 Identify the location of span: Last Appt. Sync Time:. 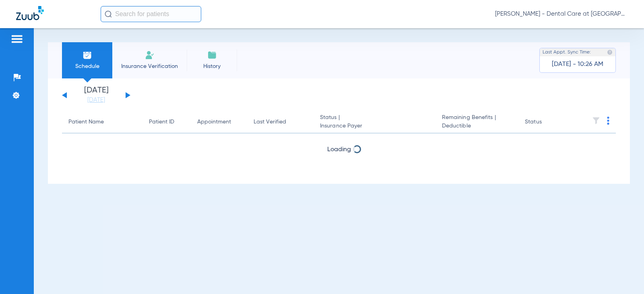
(567, 52).